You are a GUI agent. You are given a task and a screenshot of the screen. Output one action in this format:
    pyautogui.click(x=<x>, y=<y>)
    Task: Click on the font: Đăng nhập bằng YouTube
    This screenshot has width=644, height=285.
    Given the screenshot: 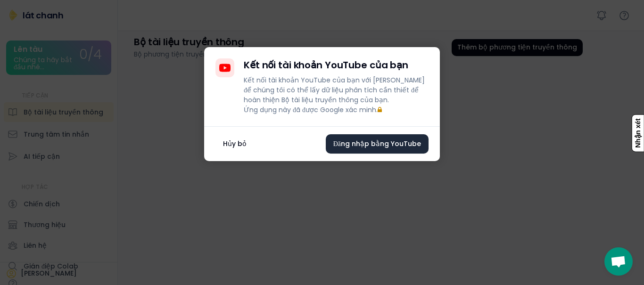 What is the action you would take?
    pyautogui.click(x=377, y=144)
    